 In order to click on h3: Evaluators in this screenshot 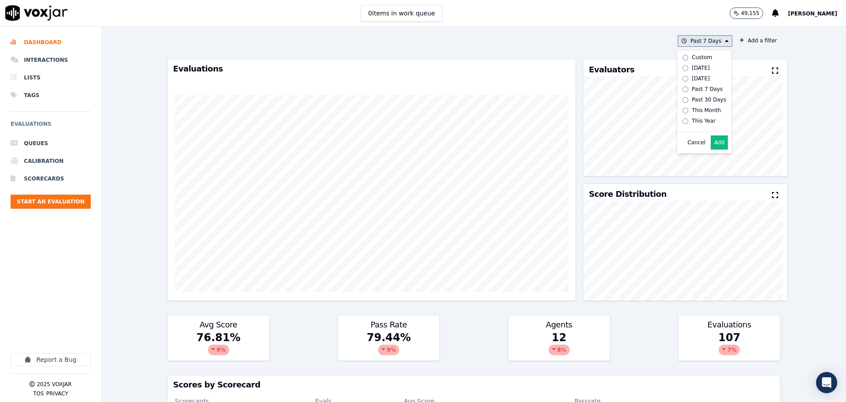, I will do `click(611, 70)`.